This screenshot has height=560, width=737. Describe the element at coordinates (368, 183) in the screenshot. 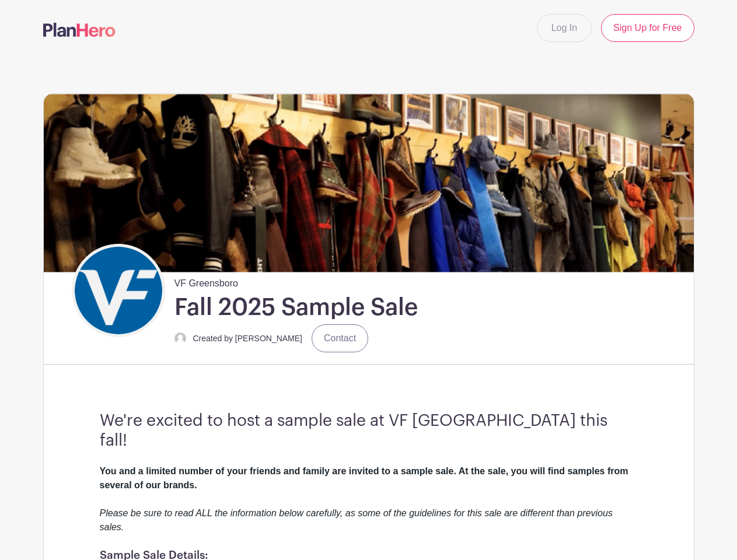

I see `img: Sample%20Sale.png` at that location.